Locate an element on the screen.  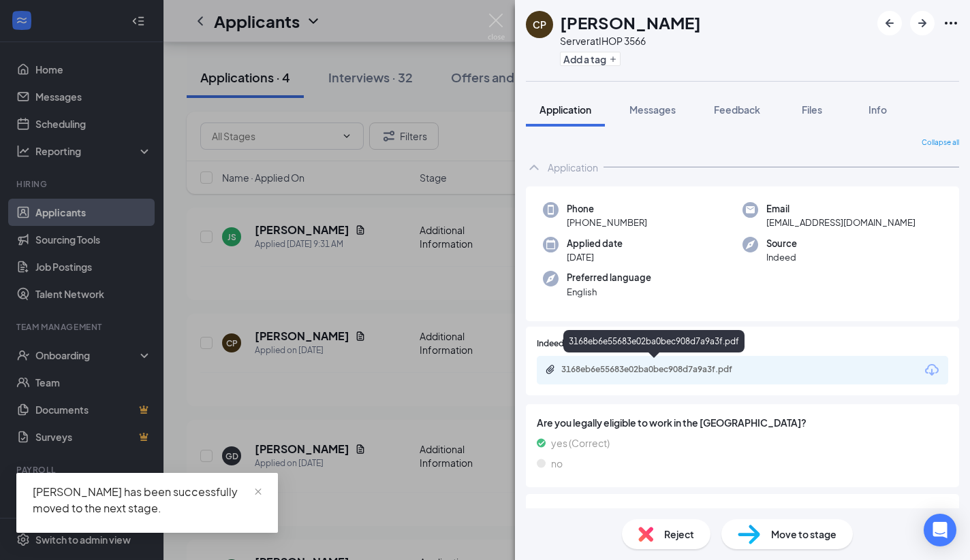
button: PlusAdd a tag is located at coordinates (590, 58).